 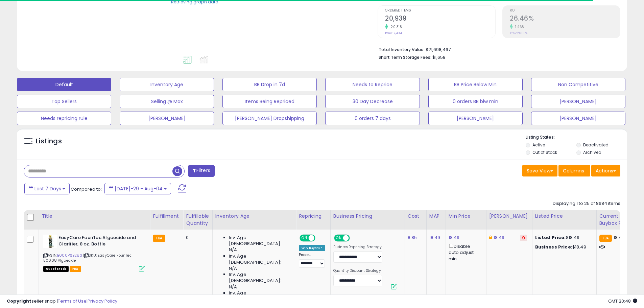 What do you see at coordinates (358, 271) in the screenshot?
I see `label: Quantity Discount Strategy:` at bounding box center [358, 271].